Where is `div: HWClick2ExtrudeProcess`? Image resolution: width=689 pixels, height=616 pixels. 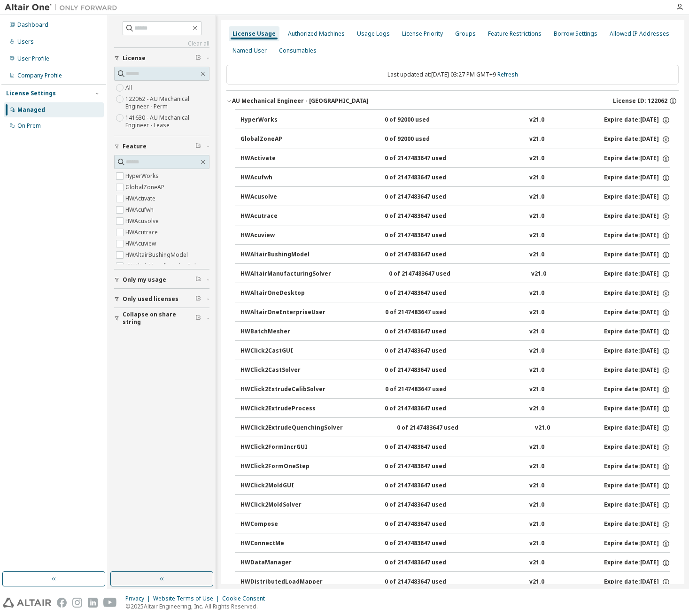 div: HWClick2ExtrudeProcess is located at coordinates (282, 410).